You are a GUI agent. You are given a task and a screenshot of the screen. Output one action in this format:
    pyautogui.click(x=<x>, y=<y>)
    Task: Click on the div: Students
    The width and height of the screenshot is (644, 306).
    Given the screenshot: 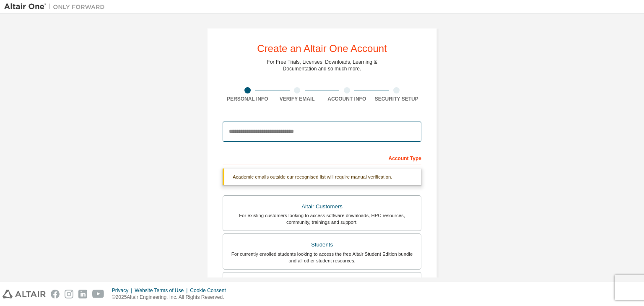 What is the action you would take?
    pyautogui.click(x=322, y=245)
    